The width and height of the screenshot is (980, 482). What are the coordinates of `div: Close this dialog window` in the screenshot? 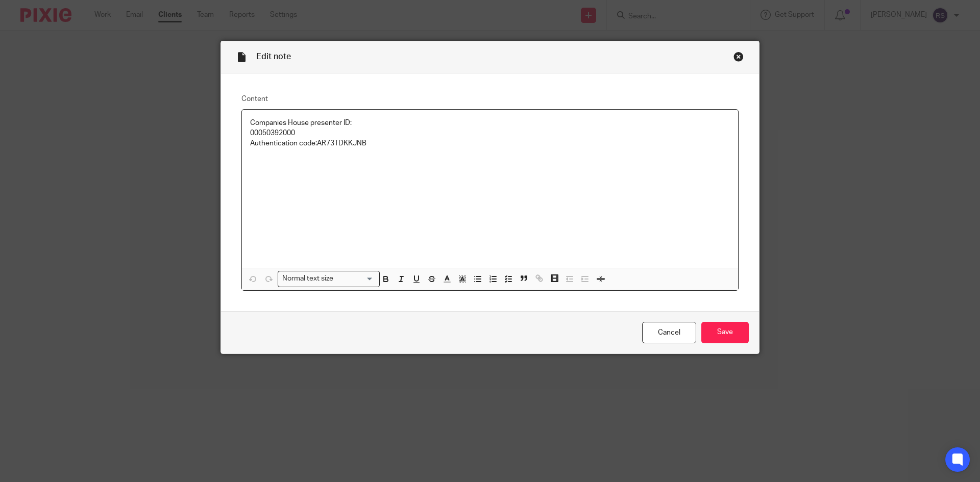 It's located at (739, 57).